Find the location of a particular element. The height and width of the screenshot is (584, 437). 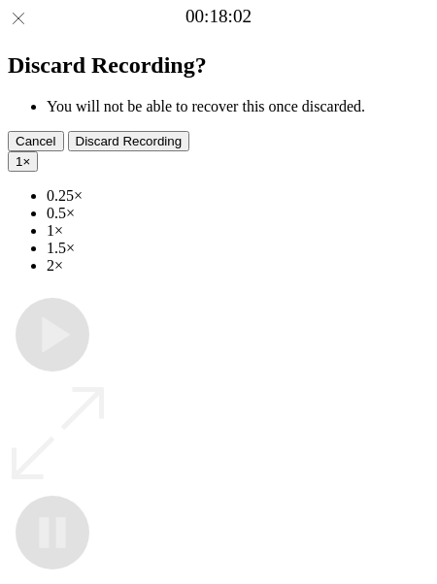

li: 1× is located at coordinates (238, 231).